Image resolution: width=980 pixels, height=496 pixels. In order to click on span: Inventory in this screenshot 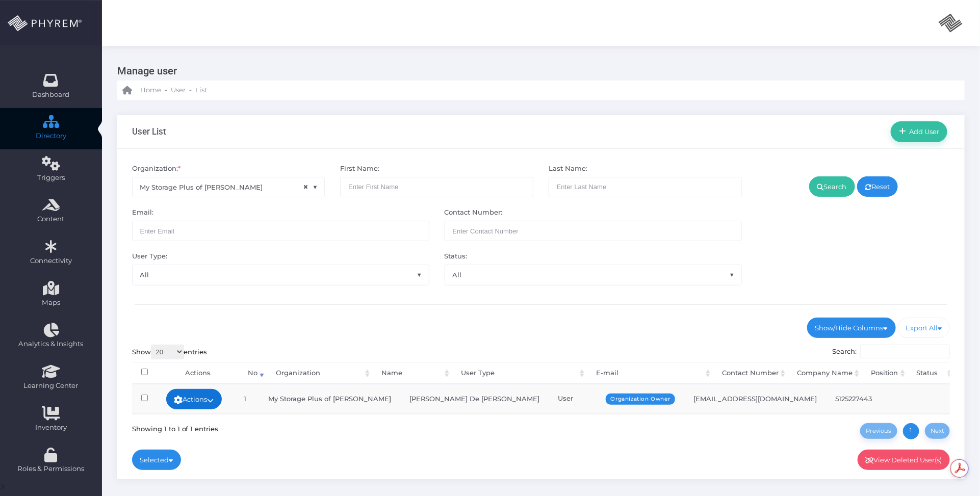, I will do `click(51, 428)`.